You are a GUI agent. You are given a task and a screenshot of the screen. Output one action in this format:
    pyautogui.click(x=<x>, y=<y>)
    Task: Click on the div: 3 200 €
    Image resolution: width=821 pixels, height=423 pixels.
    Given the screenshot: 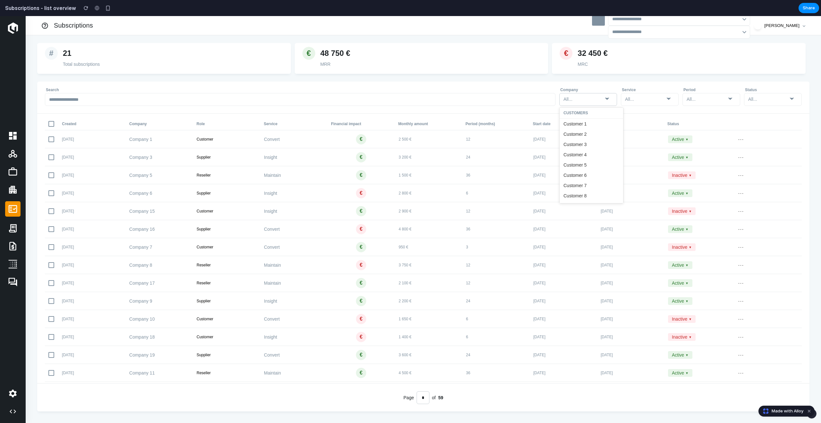 What is the action you would take?
    pyautogui.click(x=405, y=141)
    